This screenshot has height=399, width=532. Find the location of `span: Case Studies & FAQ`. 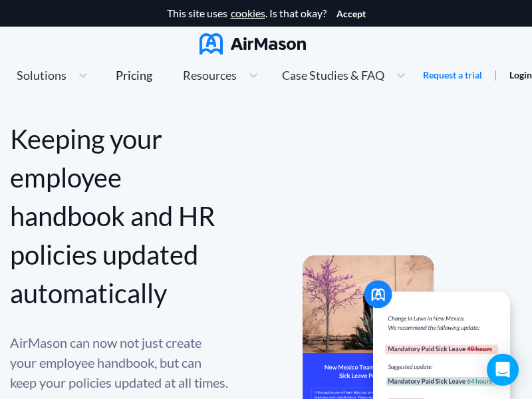

span: Case Studies & FAQ is located at coordinates (333, 75).